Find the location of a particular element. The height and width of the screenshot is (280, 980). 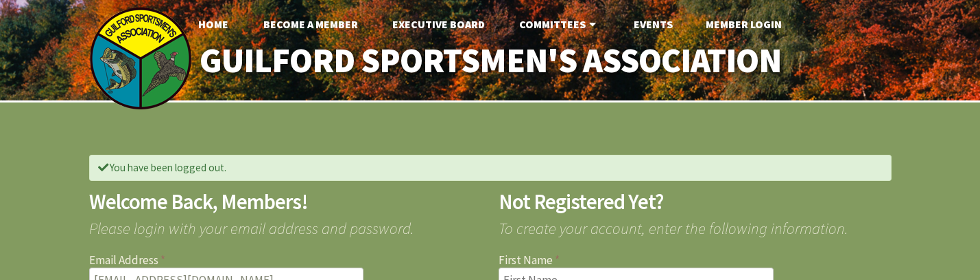

div: You have been logged out. is located at coordinates (490, 167).